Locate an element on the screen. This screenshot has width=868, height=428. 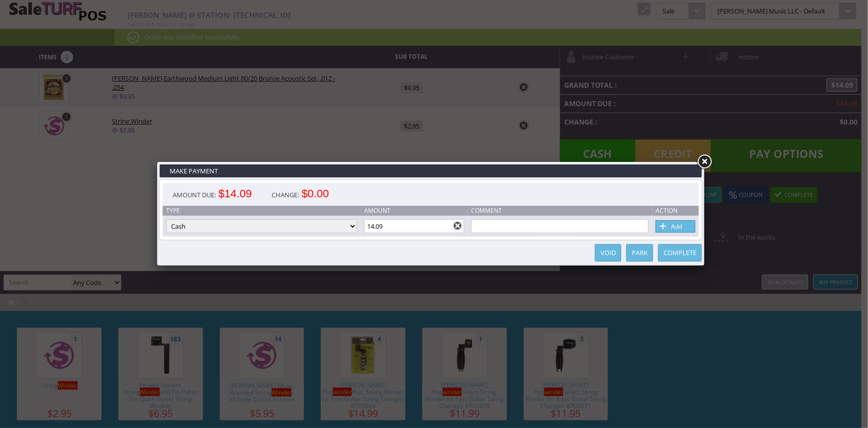
td: Type is located at coordinates (262, 210).